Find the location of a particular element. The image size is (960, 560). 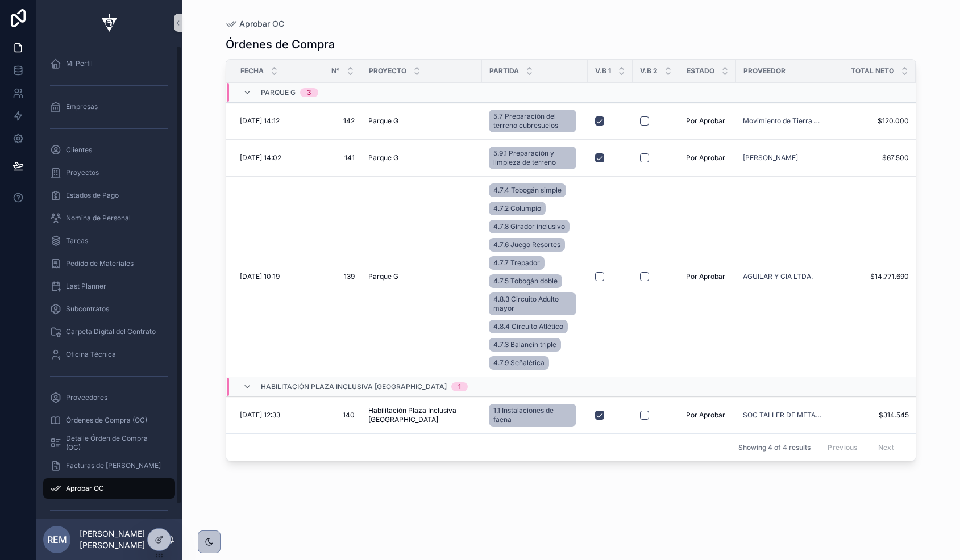

a: Mi Perfil is located at coordinates (109, 64).